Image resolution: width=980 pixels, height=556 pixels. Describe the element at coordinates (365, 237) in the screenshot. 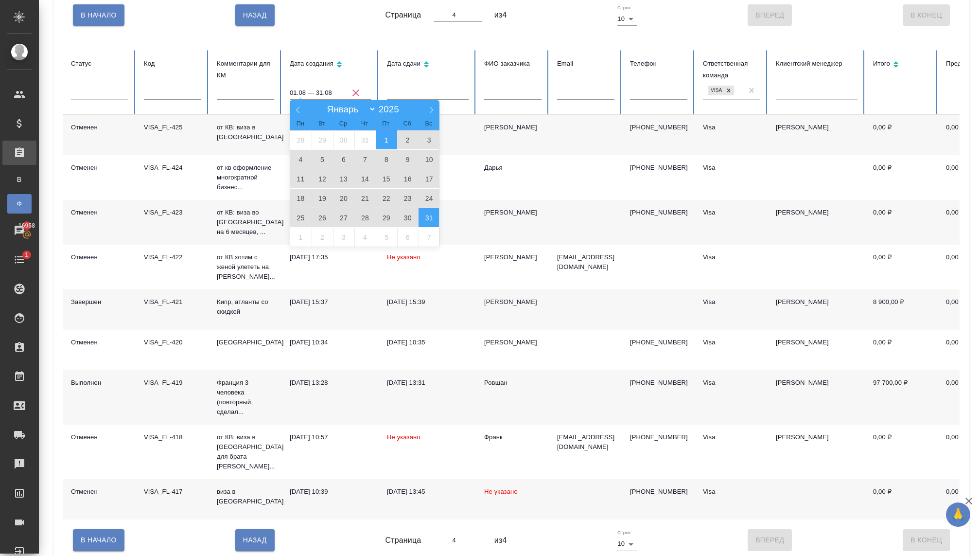

I see `span: Сентябрь 4, 2025` at that location.